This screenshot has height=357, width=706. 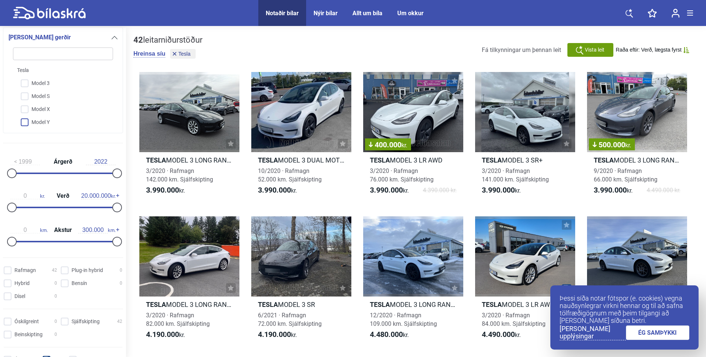 I want to click on img: user-login.svg, so click(x=676, y=13).